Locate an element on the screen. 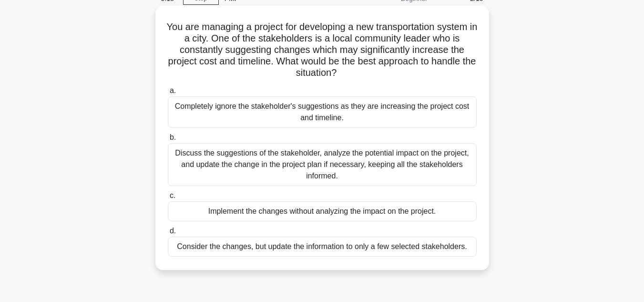  span: a. is located at coordinates (172, 90).